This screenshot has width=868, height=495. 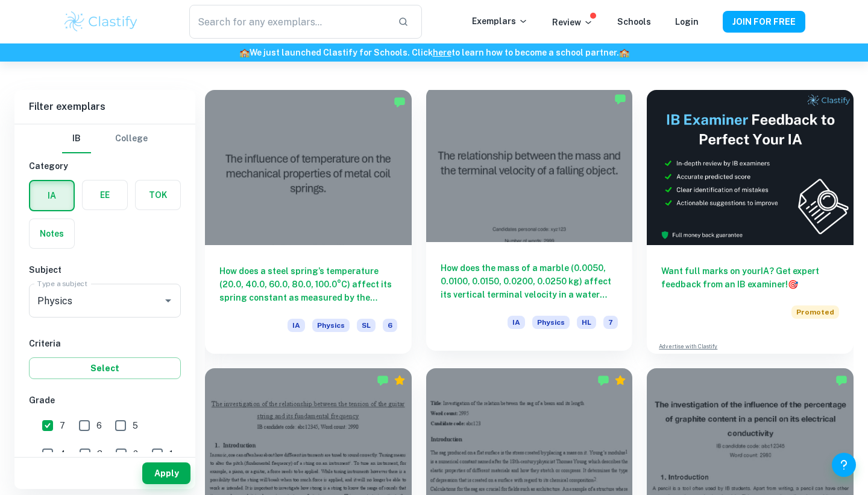 I want to click on a: JOIN FOR FREE, so click(x=764, y=22).